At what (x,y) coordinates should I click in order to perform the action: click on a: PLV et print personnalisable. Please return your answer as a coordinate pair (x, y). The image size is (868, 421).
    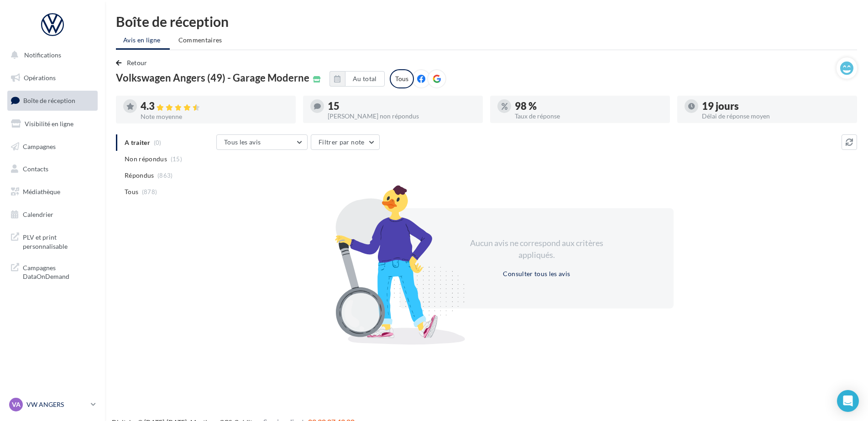
    Looking at the image, I should click on (53, 241).